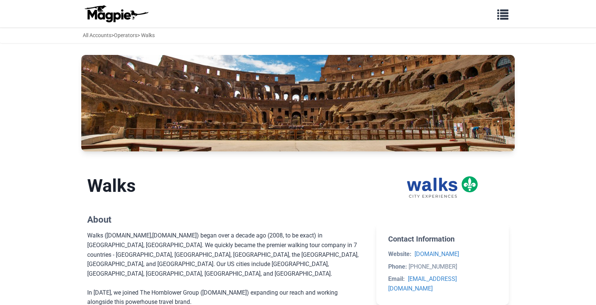 The image size is (596, 305). I want to click on a: All Accounts, so click(97, 35).